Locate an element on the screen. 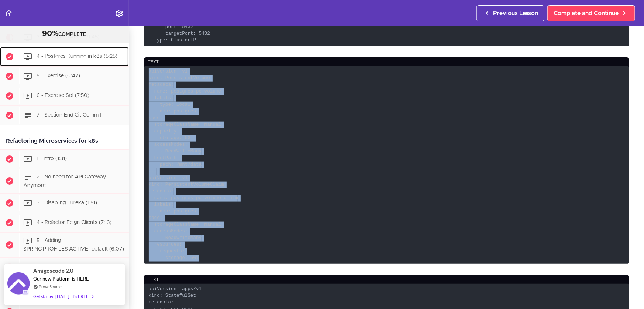 The width and height of the screenshot is (644, 309). span: 4 - Postgres Running in k8s (5:25) is located at coordinates (77, 56).